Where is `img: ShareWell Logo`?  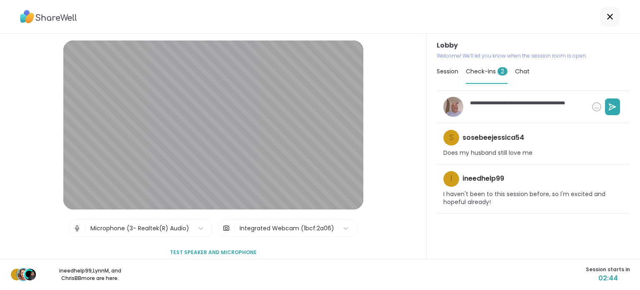 img: ShareWell Logo is located at coordinates (48, 17).